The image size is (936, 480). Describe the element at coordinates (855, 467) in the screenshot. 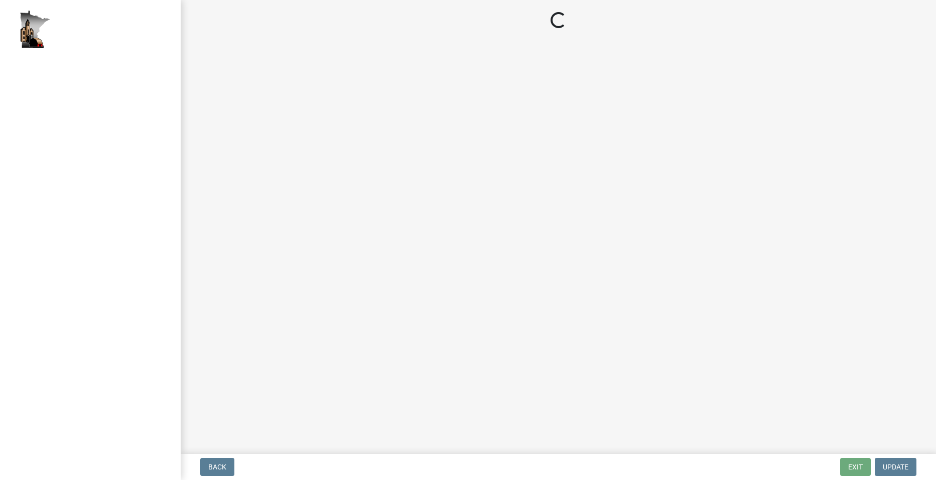

I see `button: Exit` at that location.